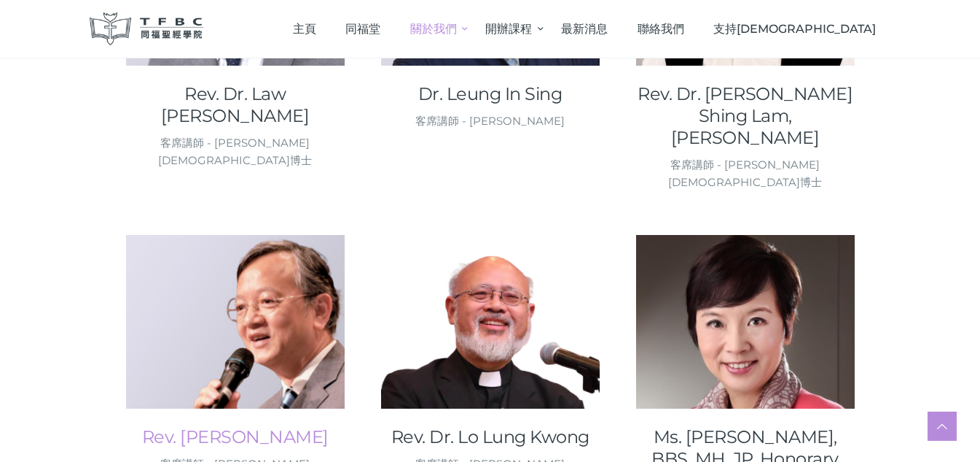 The image size is (980, 462). What do you see at coordinates (363, 29) in the screenshot?
I see `span: 同福堂` at bounding box center [363, 29].